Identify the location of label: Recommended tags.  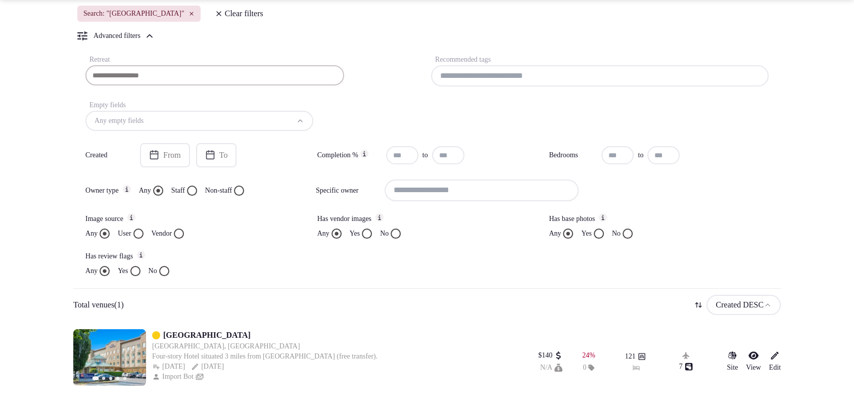
(461, 59).